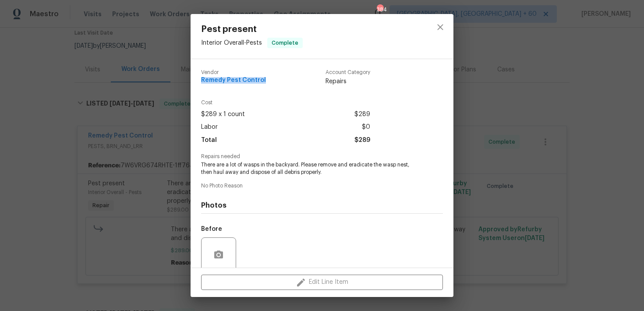  I want to click on span: Repairs needed, so click(322, 156).